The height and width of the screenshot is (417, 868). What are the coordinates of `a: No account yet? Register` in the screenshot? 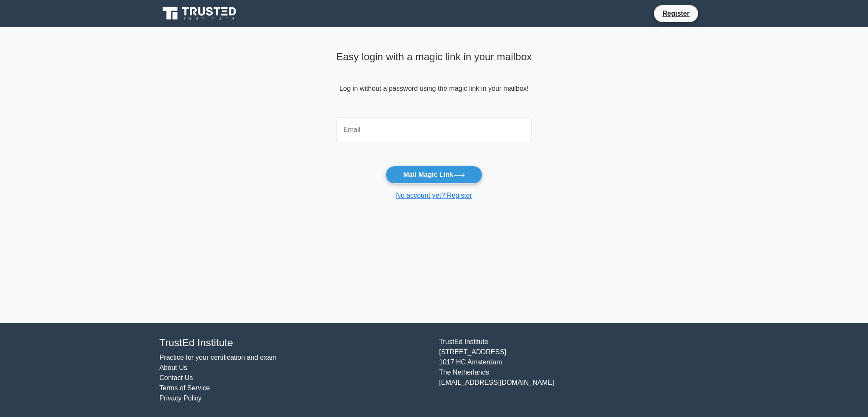 It's located at (434, 196).